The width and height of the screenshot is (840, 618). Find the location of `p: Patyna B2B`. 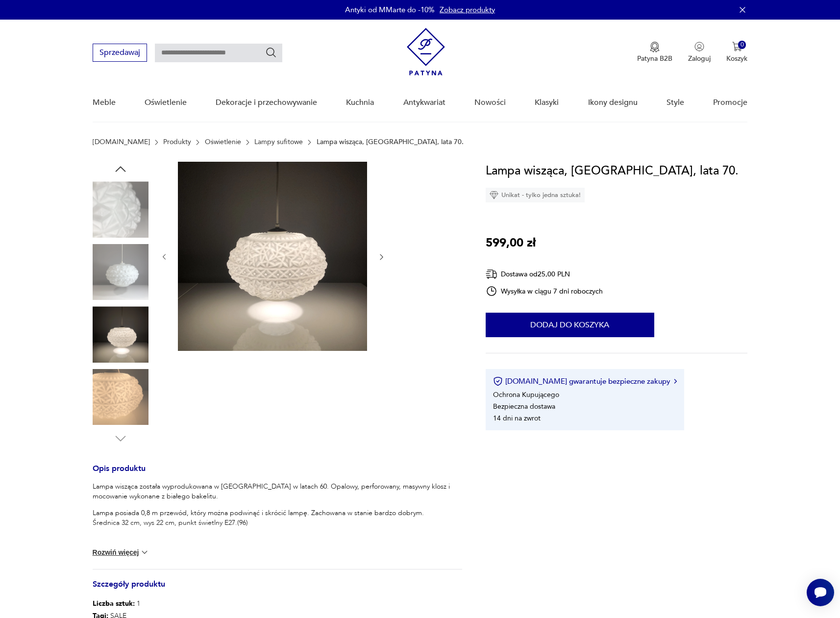

p: Patyna B2B is located at coordinates (655, 58).